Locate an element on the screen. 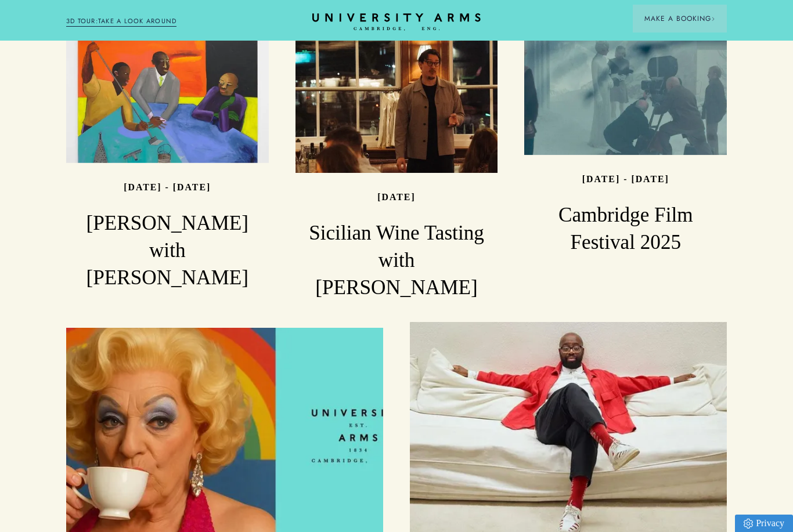  a: Privacy is located at coordinates (764, 524).